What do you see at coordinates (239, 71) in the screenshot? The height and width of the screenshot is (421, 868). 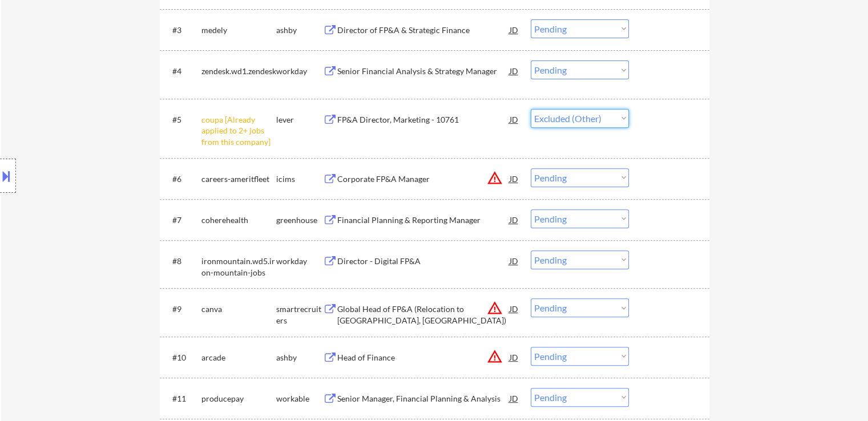 I see `div: zendesk.wd1.zendesk` at bounding box center [239, 71].